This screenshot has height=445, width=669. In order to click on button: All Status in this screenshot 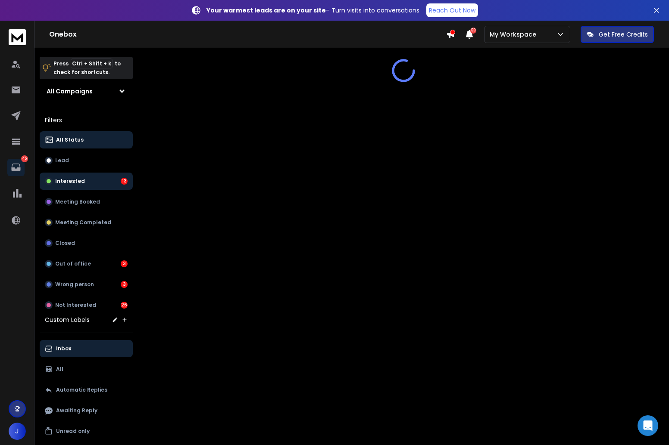, I will do `click(86, 140)`.